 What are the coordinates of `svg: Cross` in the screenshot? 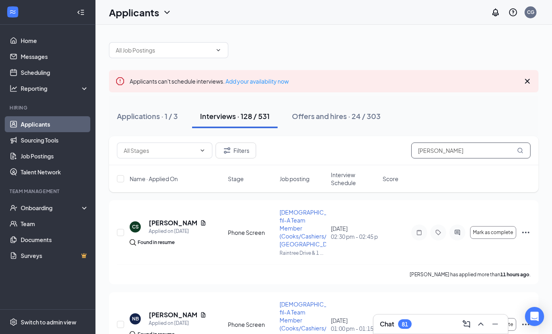 It's located at (527, 81).